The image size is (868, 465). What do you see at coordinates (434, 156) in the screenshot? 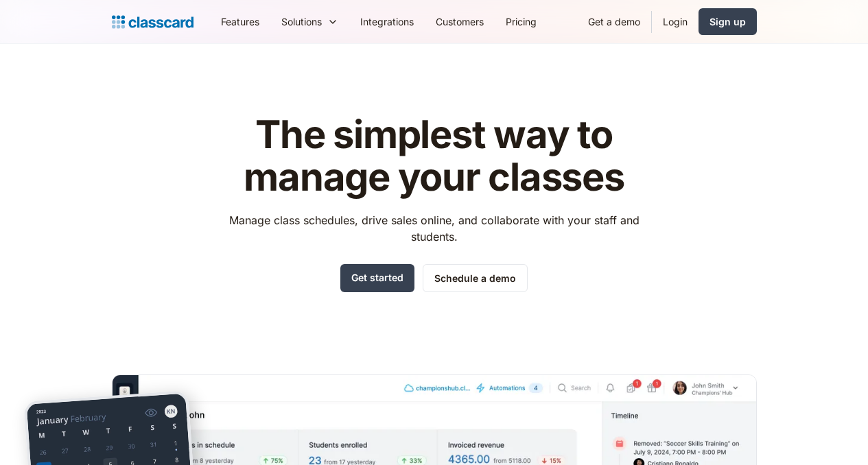
I see `h1: The simplest way to manage your classes` at bounding box center [434, 156].